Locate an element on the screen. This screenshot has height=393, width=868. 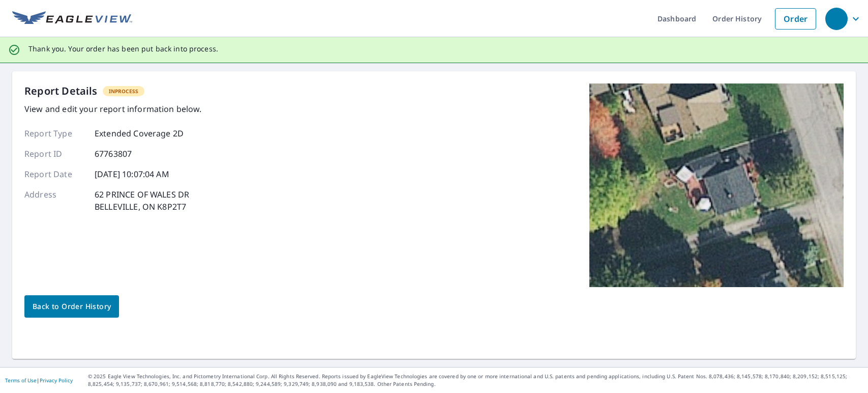
p: Report Type is located at coordinates (55, 133).